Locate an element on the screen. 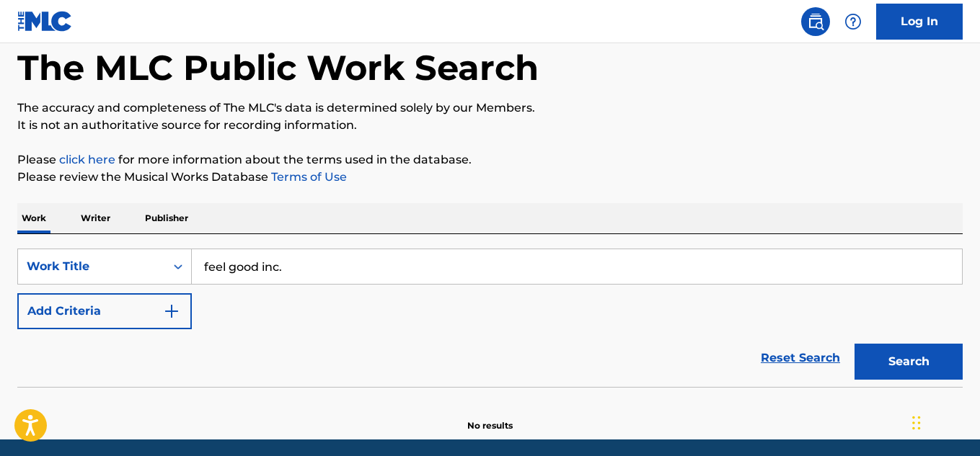  p: Work is located at coordinates (34, 219).